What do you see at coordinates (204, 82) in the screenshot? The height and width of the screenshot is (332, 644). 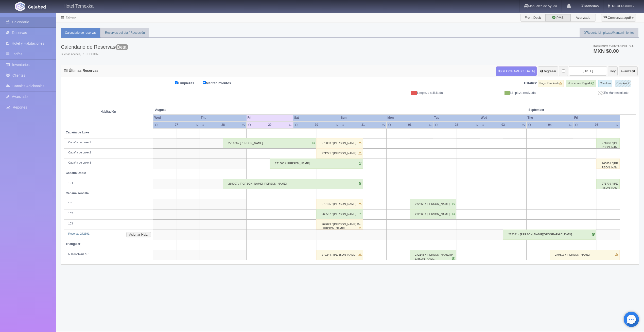 I see `input: Mantenimientos` at bounding box center [204, 82].